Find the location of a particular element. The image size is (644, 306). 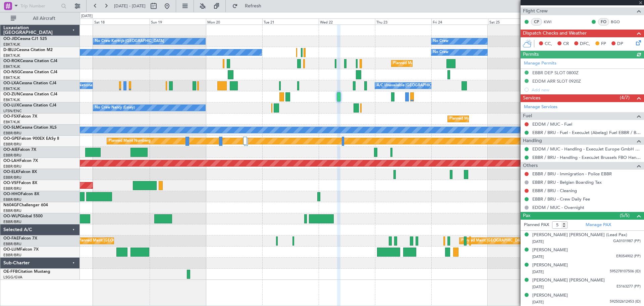

span: GA0101987 (PP) is located at coordinates (627, 241).